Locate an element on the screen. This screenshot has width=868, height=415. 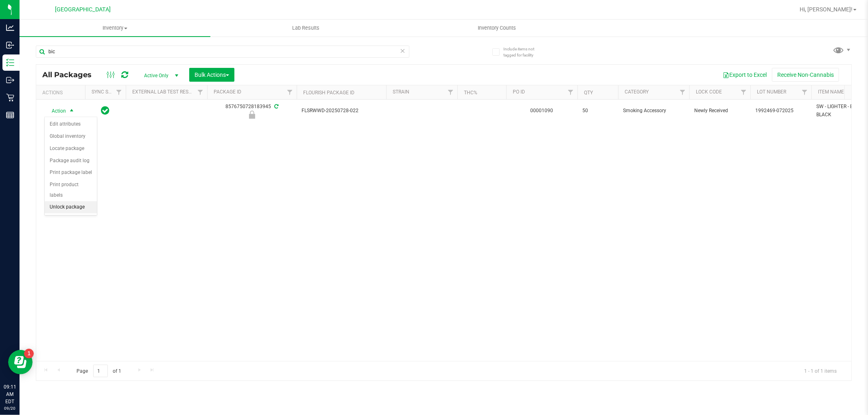
a: Lot Number is located at coordinates (771, 92).